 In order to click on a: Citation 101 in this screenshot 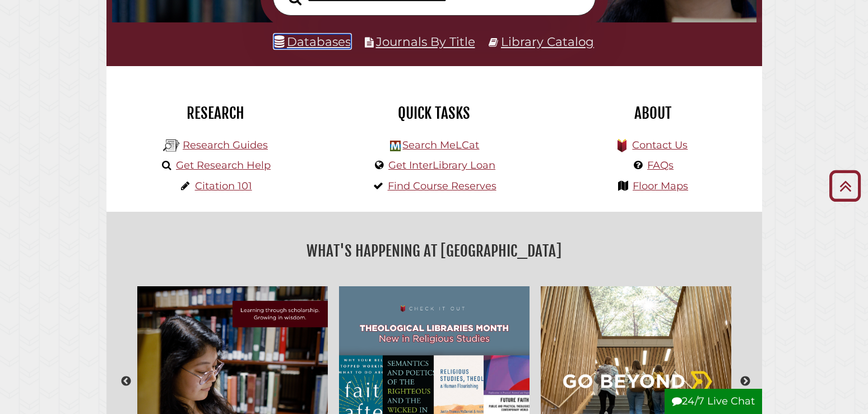, I will do `click(224, 186)`.